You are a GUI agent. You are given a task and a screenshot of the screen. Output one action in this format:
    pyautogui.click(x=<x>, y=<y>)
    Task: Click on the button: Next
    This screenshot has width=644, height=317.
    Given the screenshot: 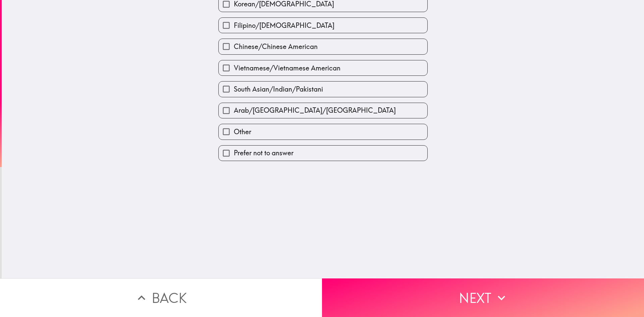 What is the action you would take?
    pyautogui.click(x=483, y=297)
    